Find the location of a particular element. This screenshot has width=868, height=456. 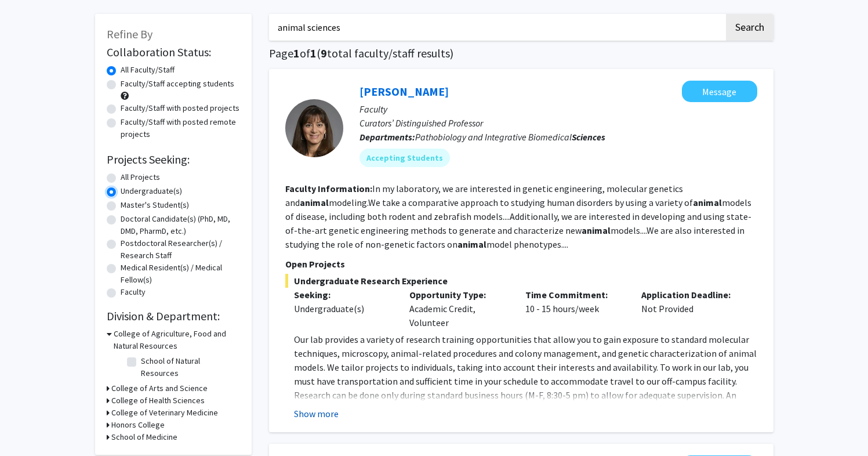

h2: Collaboration Status: is located at coordinates (173, 52).